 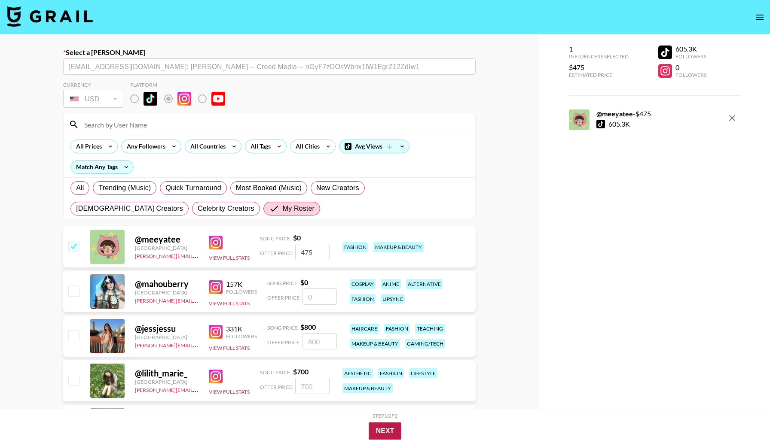 I want to click on div: Currency, so click(x=93, y=85).